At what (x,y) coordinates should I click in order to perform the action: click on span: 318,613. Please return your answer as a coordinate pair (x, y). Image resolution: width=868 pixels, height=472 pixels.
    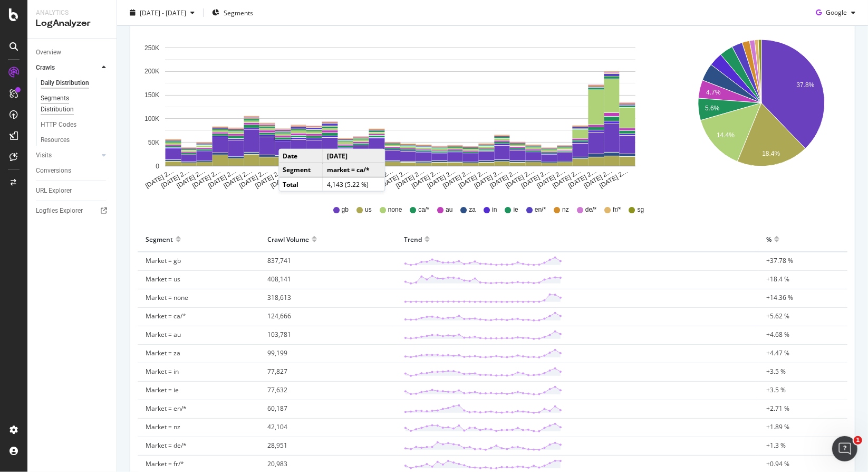
    Looking at the image, I should click on (279, 297).